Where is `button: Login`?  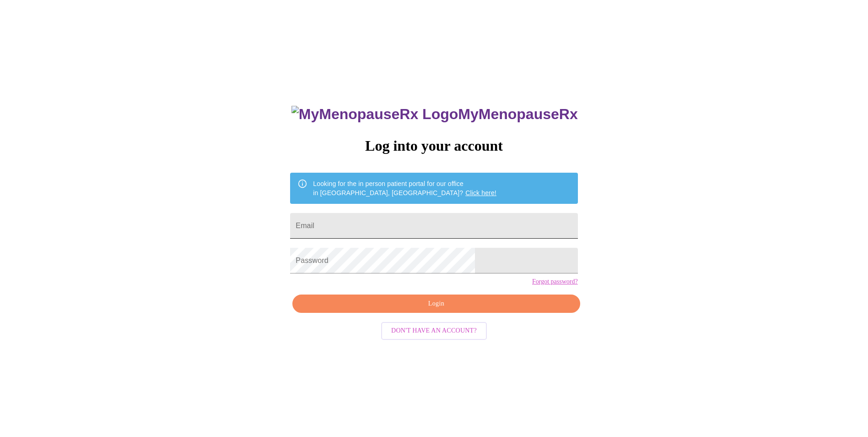 button: Login is located at coordinates (437, 304).